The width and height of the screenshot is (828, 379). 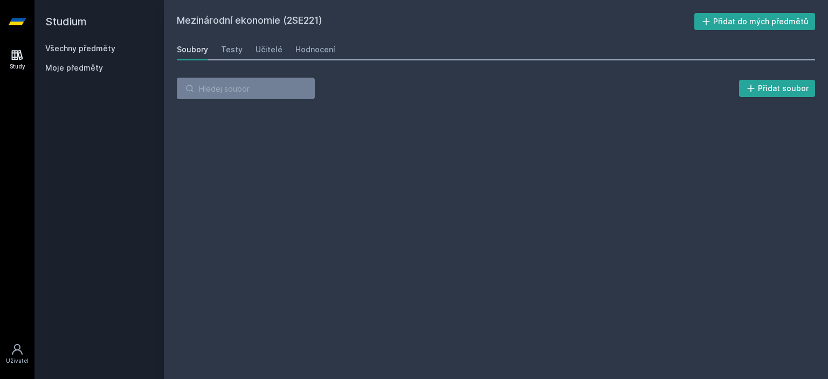 I want to click on a: Uživatel, so click(x=17, y=354).